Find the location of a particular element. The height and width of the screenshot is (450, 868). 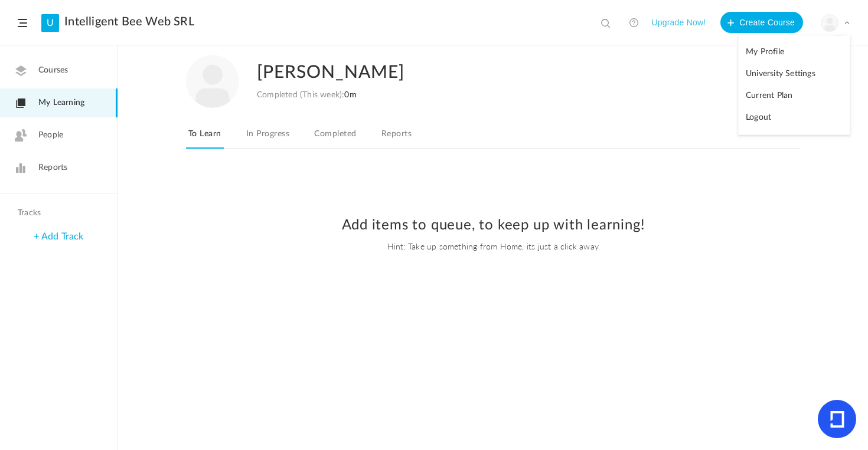

a: In Progress is located at coordinates (267, 137).